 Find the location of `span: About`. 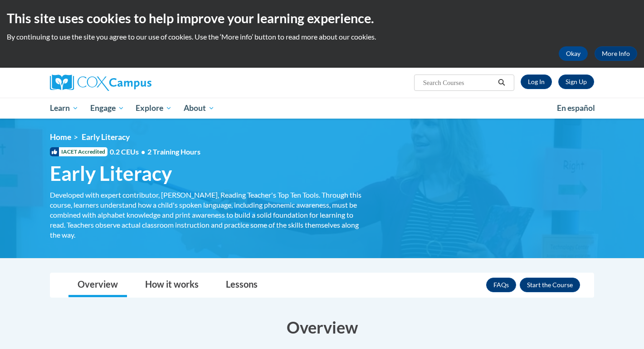

span: About is located at coordinates (199, 108).